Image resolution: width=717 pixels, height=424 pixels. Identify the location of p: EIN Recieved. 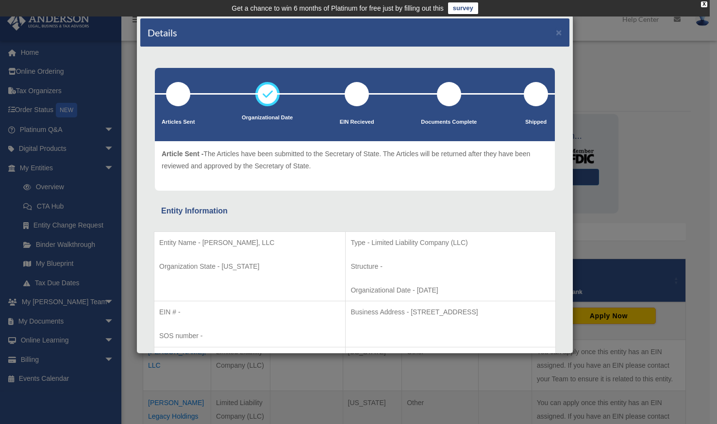
(357, 122).